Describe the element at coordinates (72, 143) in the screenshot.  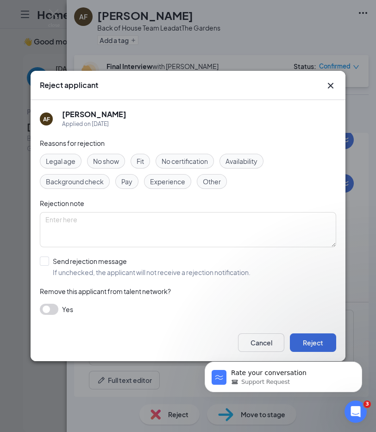
I see `span: Reasons for rejection` at that location.